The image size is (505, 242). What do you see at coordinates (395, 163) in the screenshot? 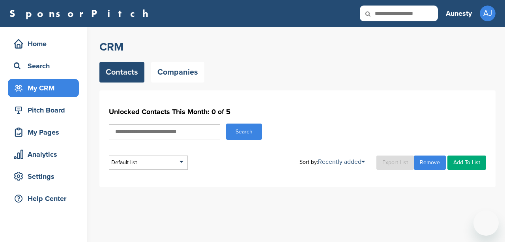
I see `a: Export List` at bounding box center [395, 163].